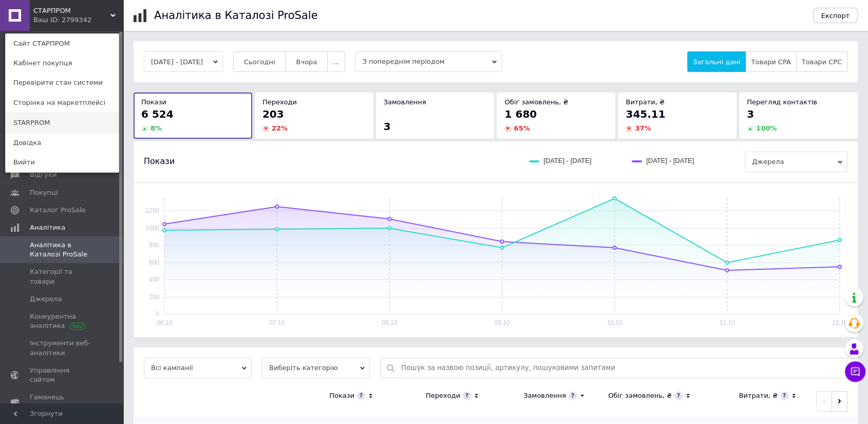  Describe the element at coordinates (727, 323) in the screenshot. I see `text: 11.10` at that location.